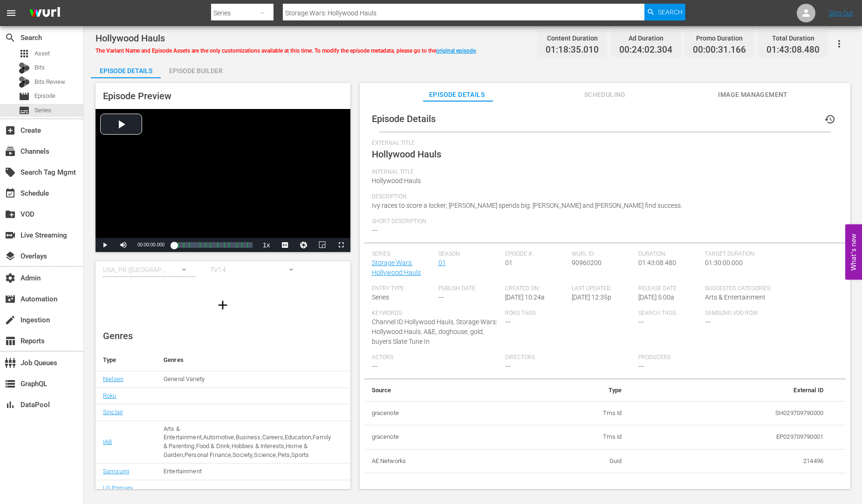 This screenshot has height=504, width=862. Describe the element at coordinates (113, 412) in the screenshot. I see `a: Sinclair` at that location.